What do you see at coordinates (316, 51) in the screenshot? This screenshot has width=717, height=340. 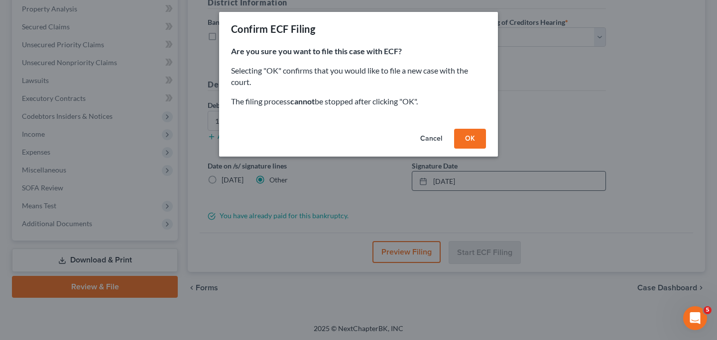 I see `strong: Are you sure you want to file this case with ECF?` at bounding box center [316, 51].